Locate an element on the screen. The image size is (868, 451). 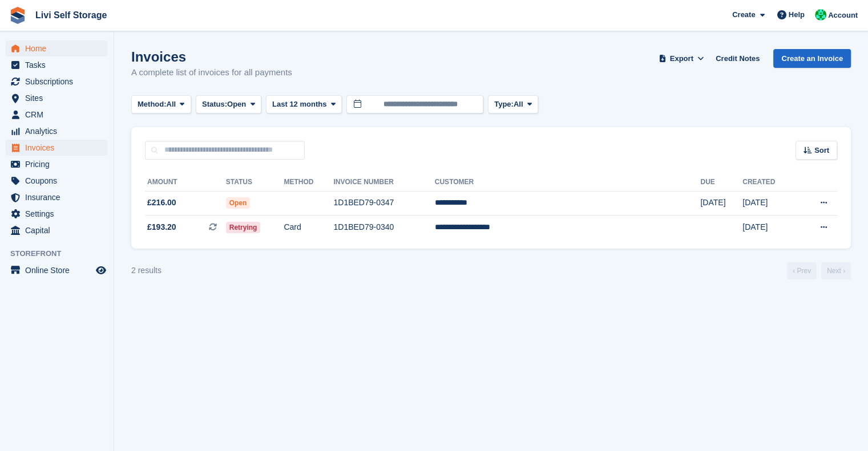
td: Card is located at coordinates (308, 227).